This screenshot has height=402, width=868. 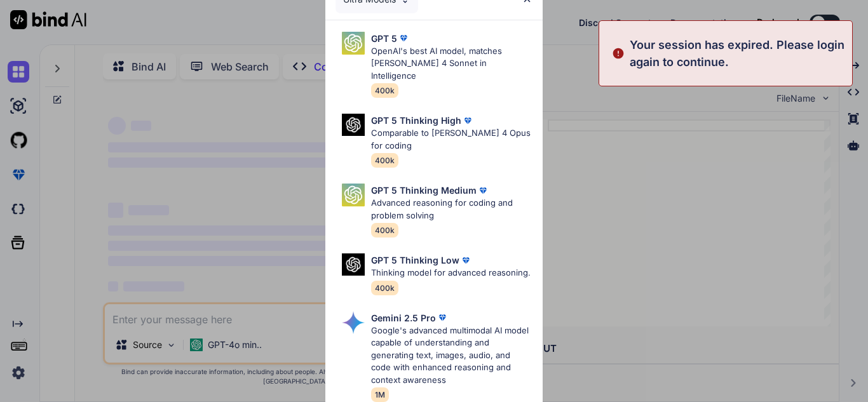 I want to click on p: Your session has expired. Please login again to continue., so click(x=737, y=54).